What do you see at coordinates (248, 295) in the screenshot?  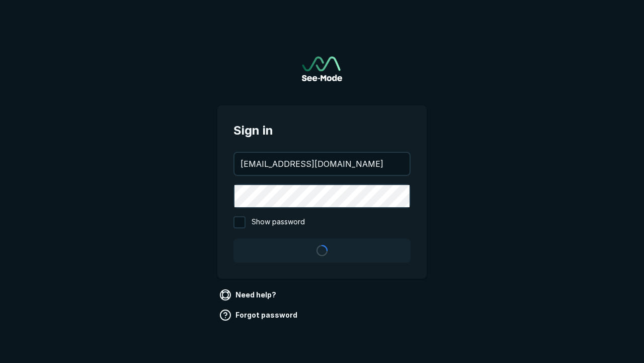 I see `a: Need help?` at bounding box center [248, 295].